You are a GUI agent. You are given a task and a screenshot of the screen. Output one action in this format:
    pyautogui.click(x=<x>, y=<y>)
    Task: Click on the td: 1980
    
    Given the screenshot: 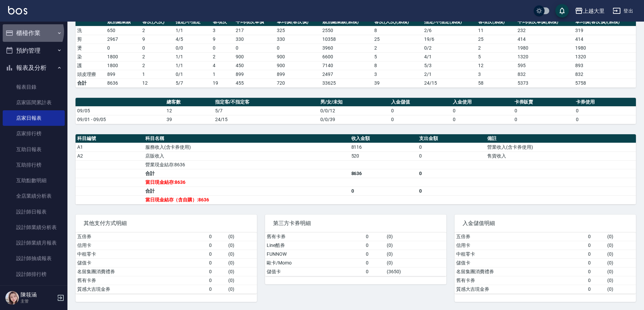 What is the action you would take?
    pyautogui.click(x=545, y=48)
    